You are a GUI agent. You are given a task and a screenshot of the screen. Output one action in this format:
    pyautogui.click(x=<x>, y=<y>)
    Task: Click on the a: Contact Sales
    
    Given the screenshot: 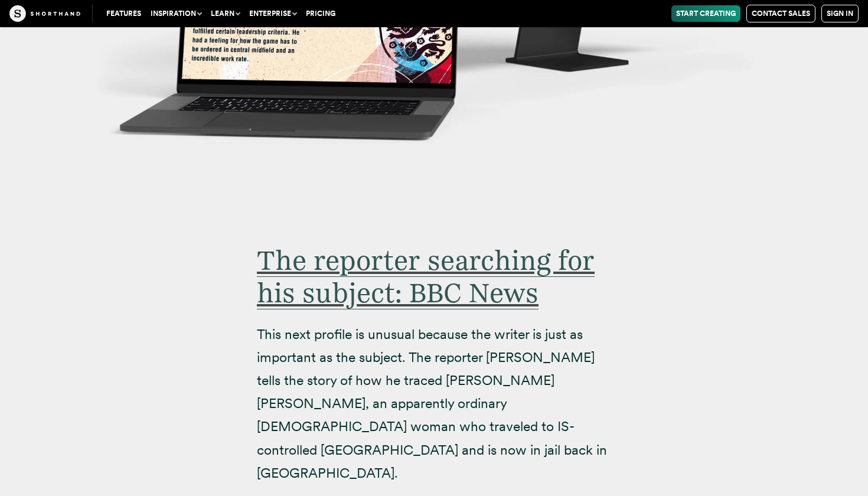 What is the action you would take?
    pyautogui.click(x=781, y=14)
    